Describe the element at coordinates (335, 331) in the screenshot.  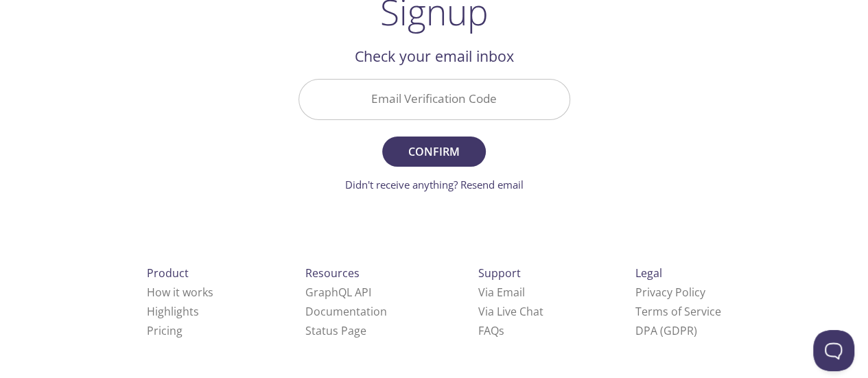
I see `a: Status Page` at that location.